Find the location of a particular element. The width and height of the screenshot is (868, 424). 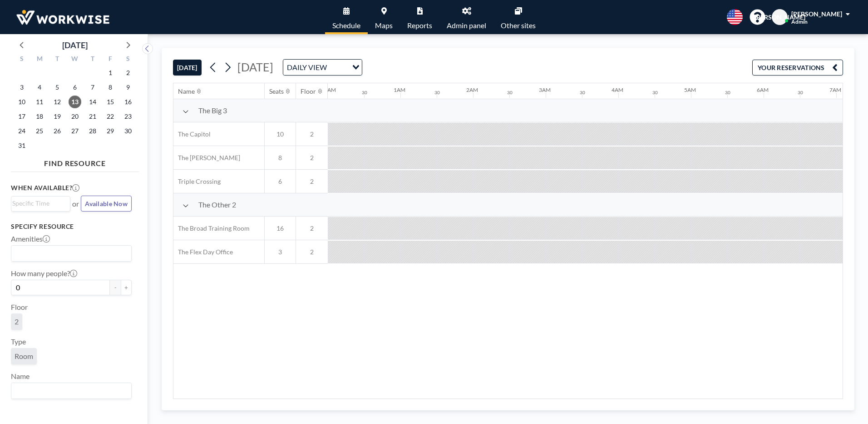

div: 2AM is located at coordinates (472, 90).